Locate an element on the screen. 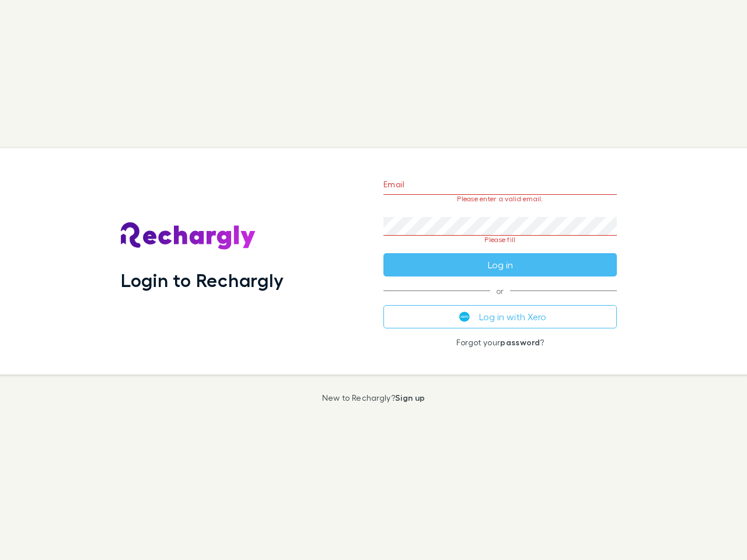  img: Xero's logo is located at coordinates (465, 317).